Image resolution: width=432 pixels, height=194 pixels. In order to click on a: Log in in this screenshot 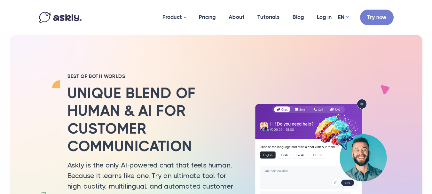, I will do `click(324, 17)`.